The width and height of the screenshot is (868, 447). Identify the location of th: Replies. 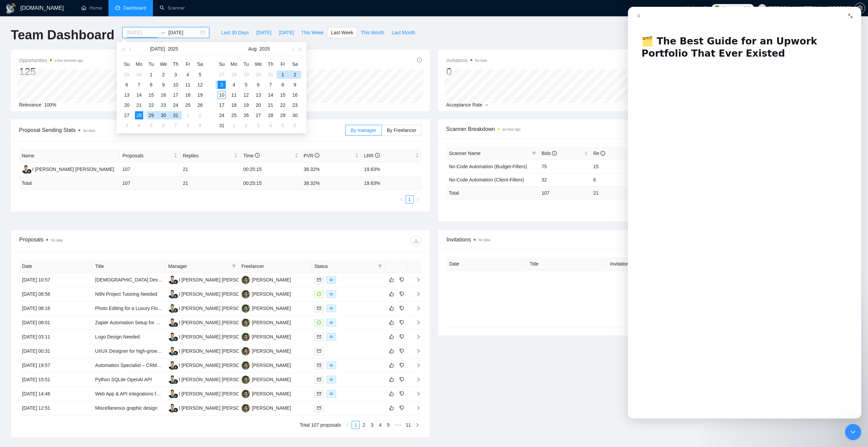
(210, 156).